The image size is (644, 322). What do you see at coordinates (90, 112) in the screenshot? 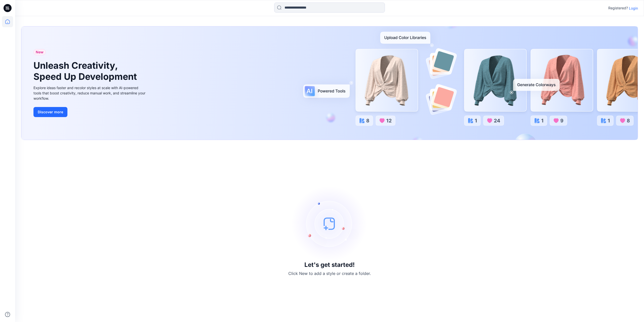
I see `a: Discover more` at bounding box center [90, 112].